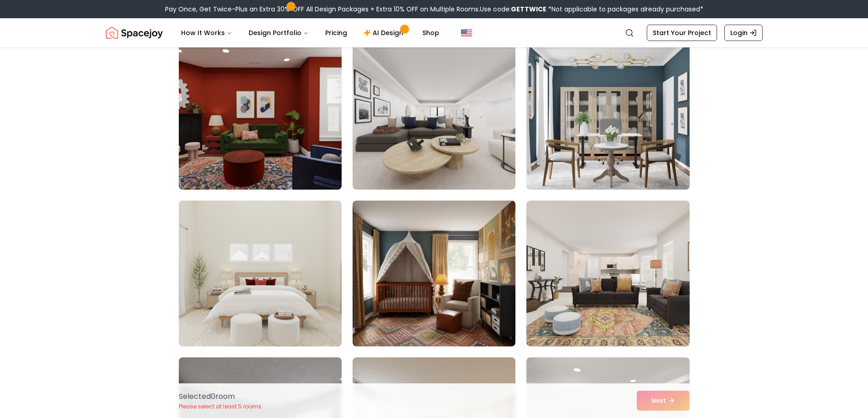  Describe the element at coordinates (260, 117) in the screenshot. I see `img: Room room-64` at that location.